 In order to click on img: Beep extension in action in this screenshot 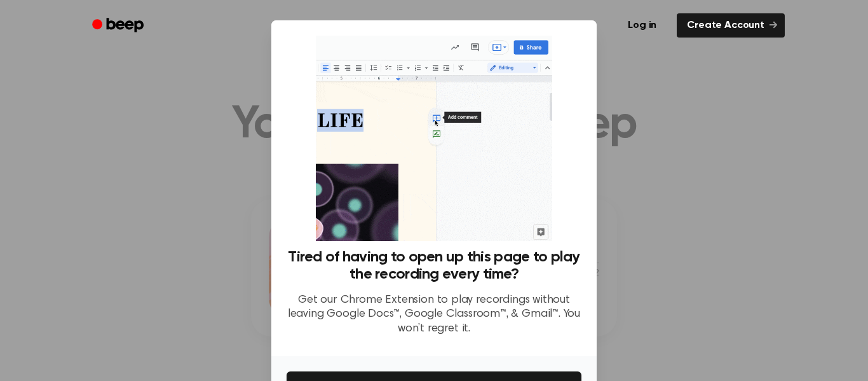, I will do `click(434, 138)`.